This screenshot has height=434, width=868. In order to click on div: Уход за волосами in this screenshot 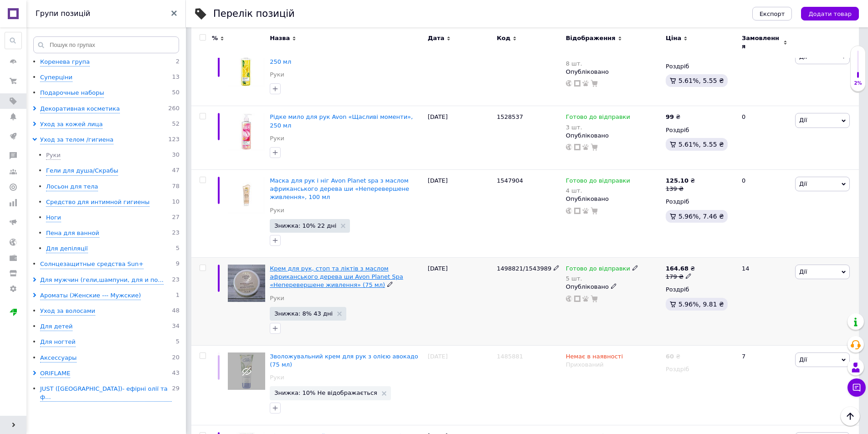, I will do `click(68, 311)`.